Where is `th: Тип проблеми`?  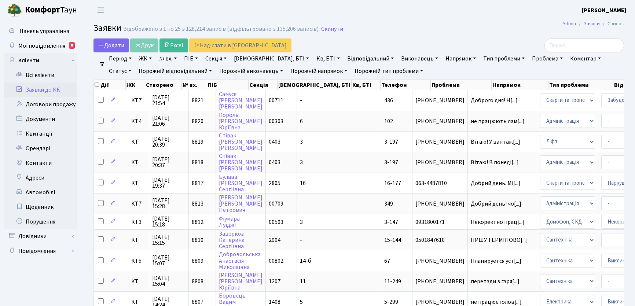 th: Тип проблеми is located at coordinates (580, 85).